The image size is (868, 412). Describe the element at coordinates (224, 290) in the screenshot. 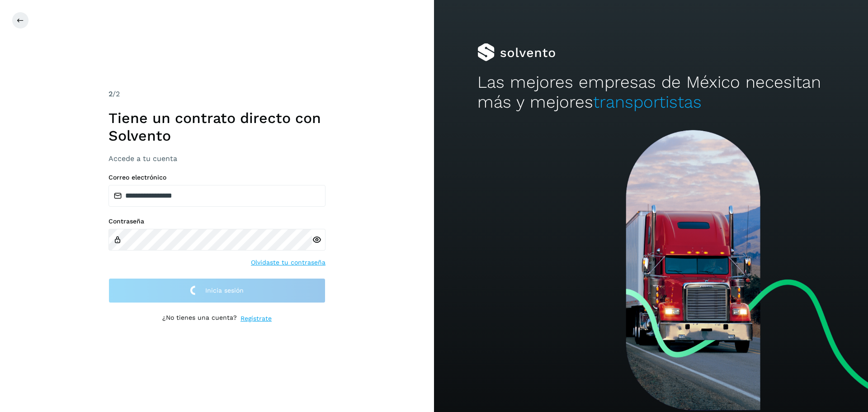

I see `span: Inicia sesión` at that location.